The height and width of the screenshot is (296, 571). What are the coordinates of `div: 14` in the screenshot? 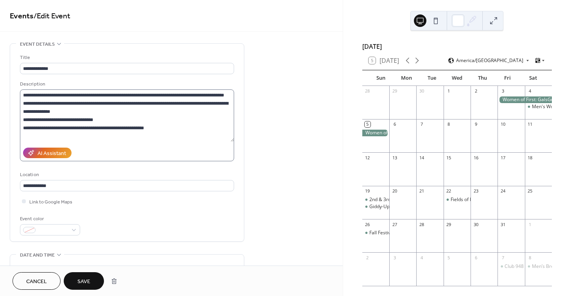 It's located at (421, 157).